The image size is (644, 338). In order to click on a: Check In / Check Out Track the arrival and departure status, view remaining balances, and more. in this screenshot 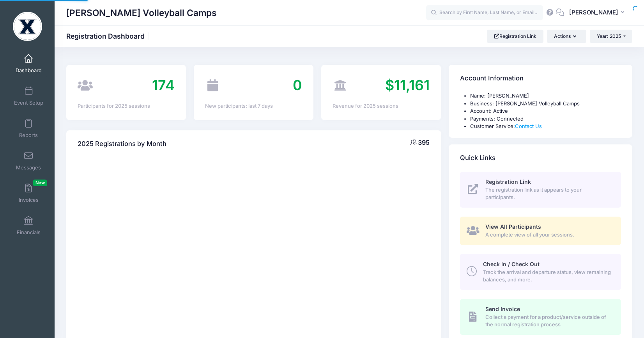, I will do `click(540, 271)`.